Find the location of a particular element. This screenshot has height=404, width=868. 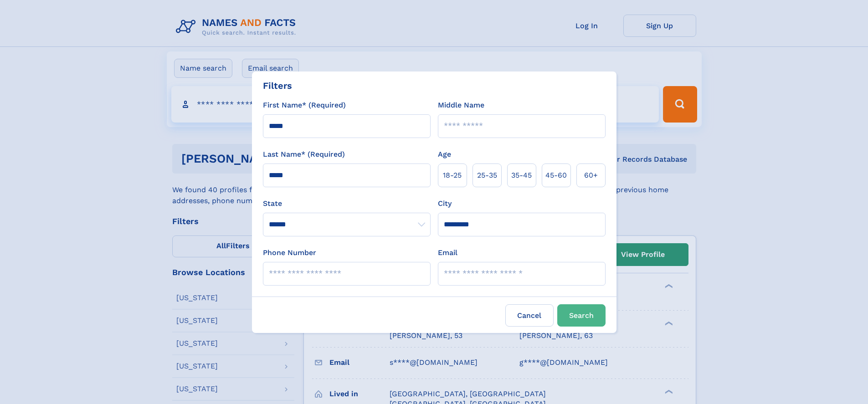

span: 35‑45 is located at coordinates (521, 176).